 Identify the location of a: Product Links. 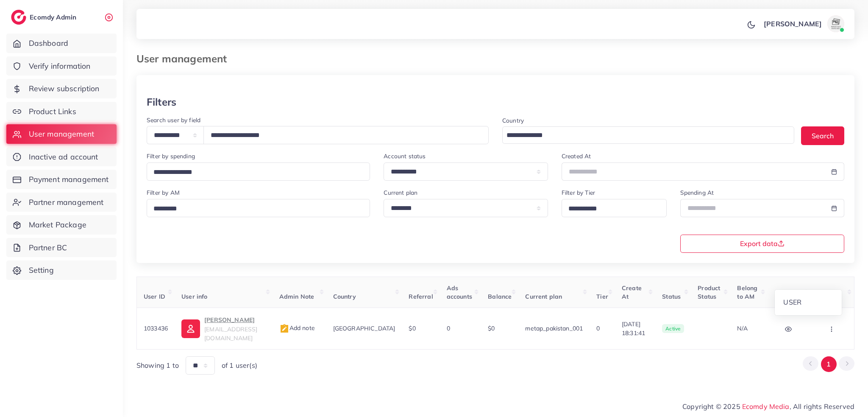
(61, 112).